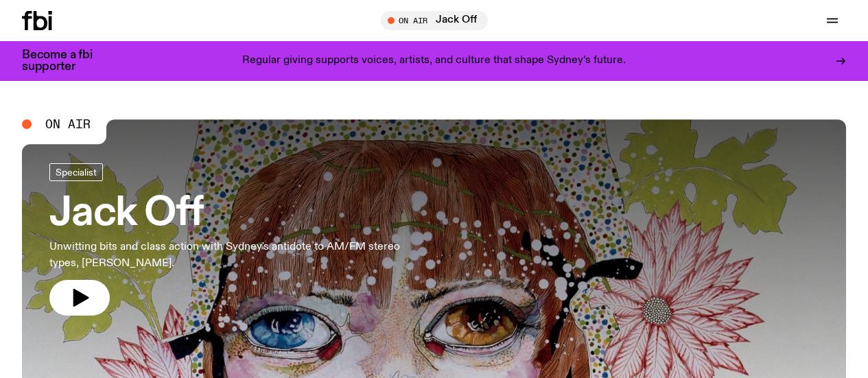 The width and height of the screenshot is (868, 378). What do you see at coordinates (68, 124) in the screenshot?
I see `span: On Air` at bounding box center [68, 124].